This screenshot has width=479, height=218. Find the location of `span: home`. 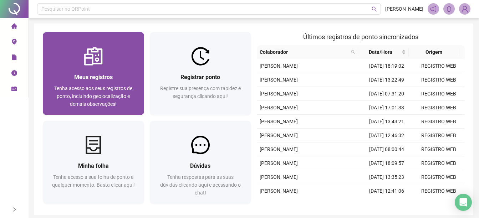

span: home is located at coordinates (14, 27).